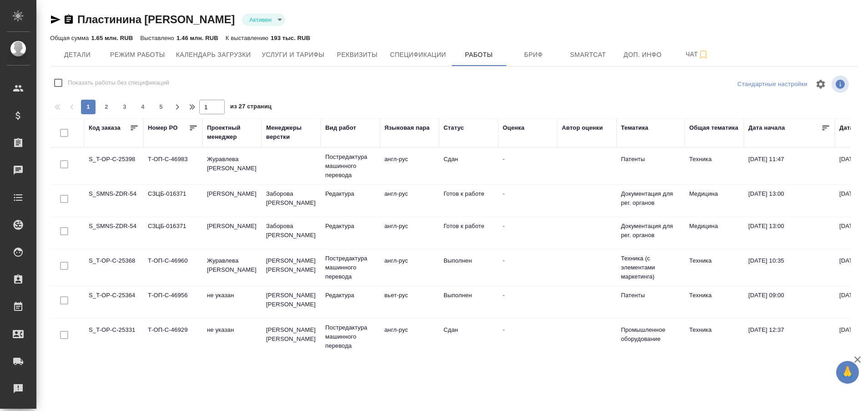 The height and width of the screenshot is (411, 868). I want to click on div: split button, so click(773, 84).